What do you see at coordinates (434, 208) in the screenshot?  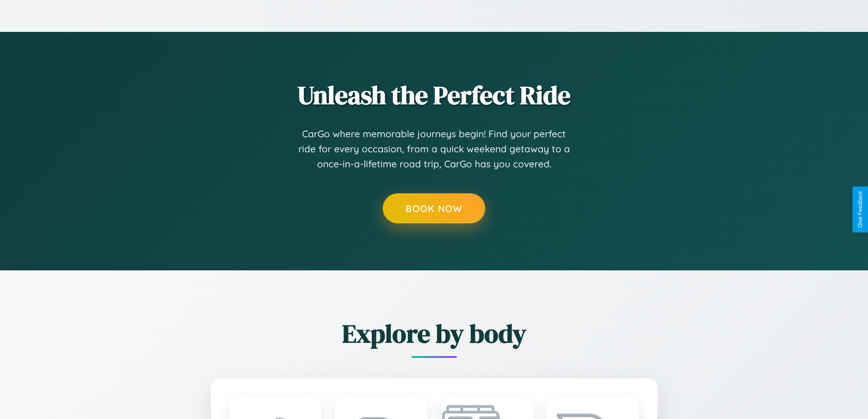 I see `button: Book Now` at bounding box center [434, 208].